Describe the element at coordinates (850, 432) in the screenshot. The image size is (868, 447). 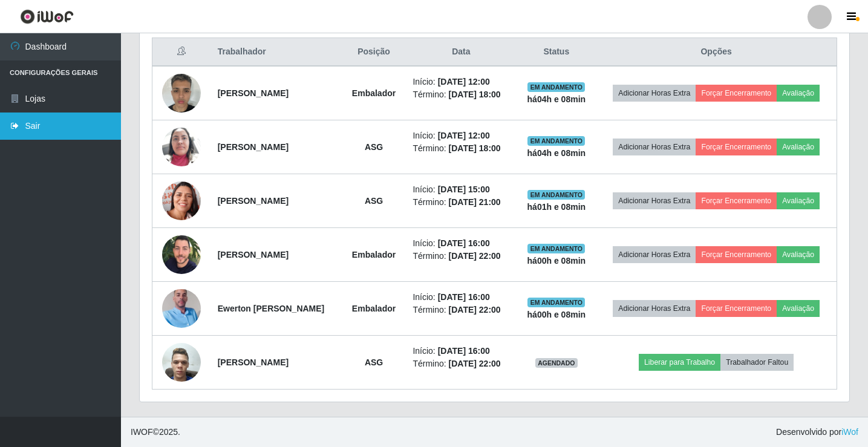
I see `a: iWof` at that location.